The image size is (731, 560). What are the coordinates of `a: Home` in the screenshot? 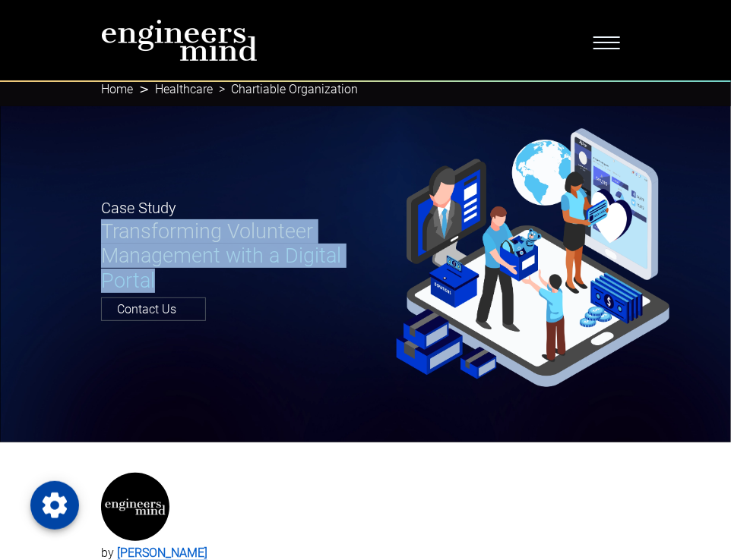 It's located at (117, 89).